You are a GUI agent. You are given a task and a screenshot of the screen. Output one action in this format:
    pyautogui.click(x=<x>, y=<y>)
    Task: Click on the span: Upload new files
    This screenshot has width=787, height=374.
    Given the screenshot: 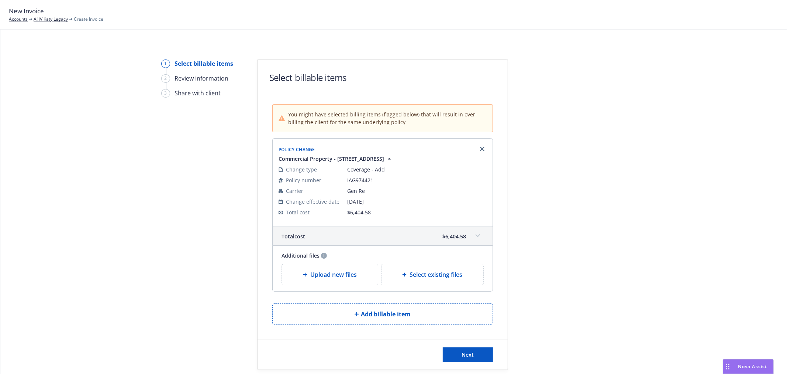 What is the action you would take?
    pyautogui.click(x=334, y=274)
    